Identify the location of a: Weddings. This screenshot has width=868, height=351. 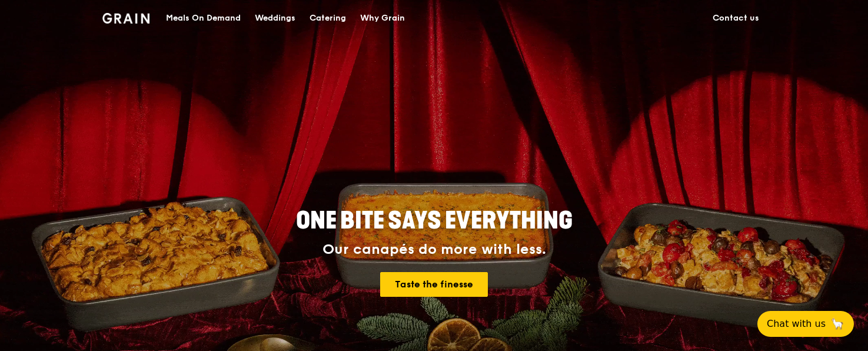
(274, 18).